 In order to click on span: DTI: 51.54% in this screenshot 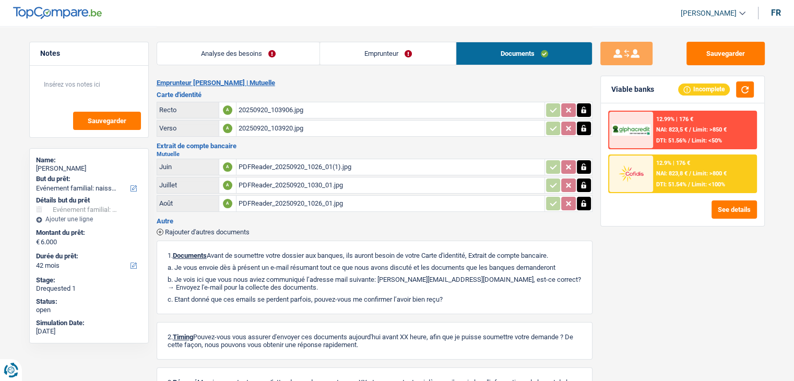, I will do `click(671, 184)`.